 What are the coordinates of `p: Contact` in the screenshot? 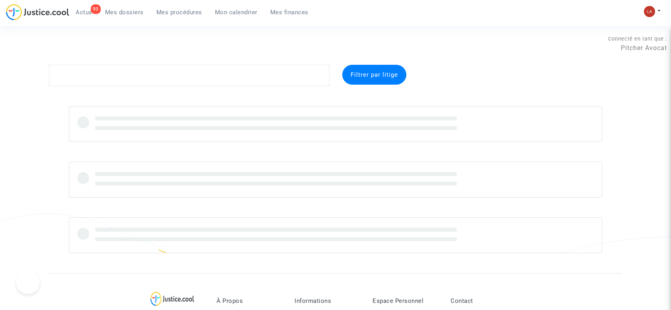 It's located at (483, 301).